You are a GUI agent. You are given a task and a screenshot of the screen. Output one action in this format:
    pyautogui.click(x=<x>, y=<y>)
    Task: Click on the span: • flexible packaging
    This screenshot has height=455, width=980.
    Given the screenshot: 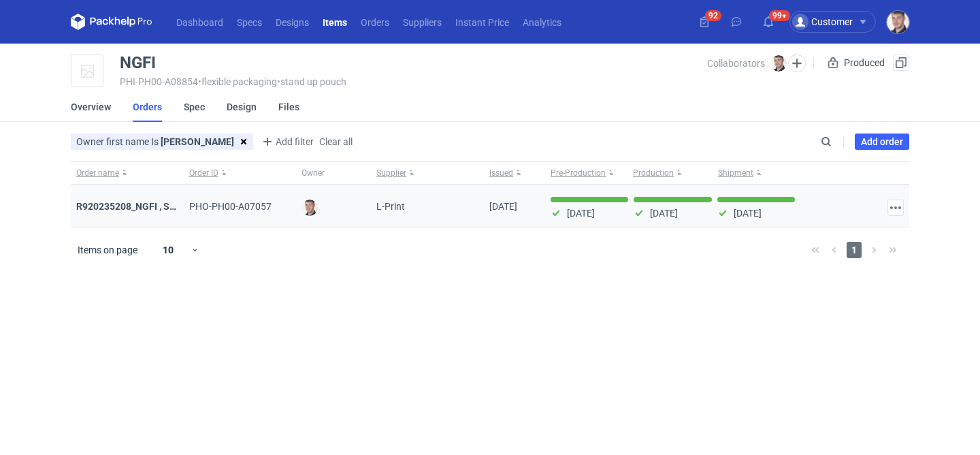 What is the action you would take?
    pyautogui.click(x=237, y=82)
    